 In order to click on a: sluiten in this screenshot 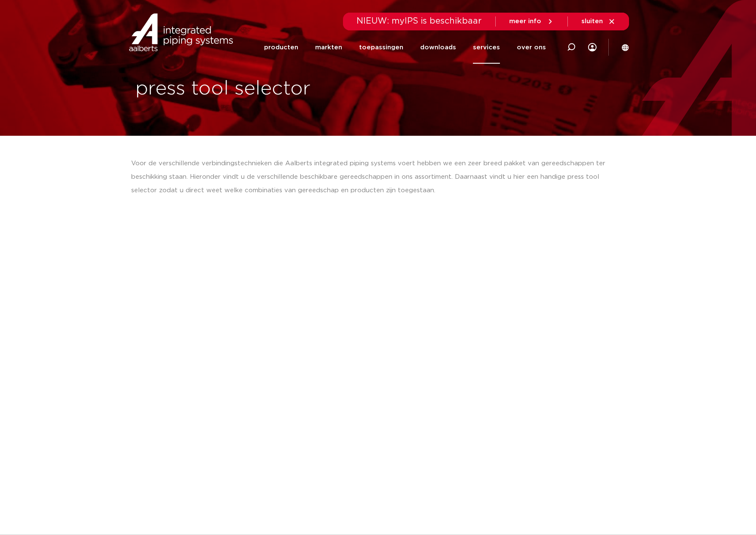, I will do `click(598, 21)`.